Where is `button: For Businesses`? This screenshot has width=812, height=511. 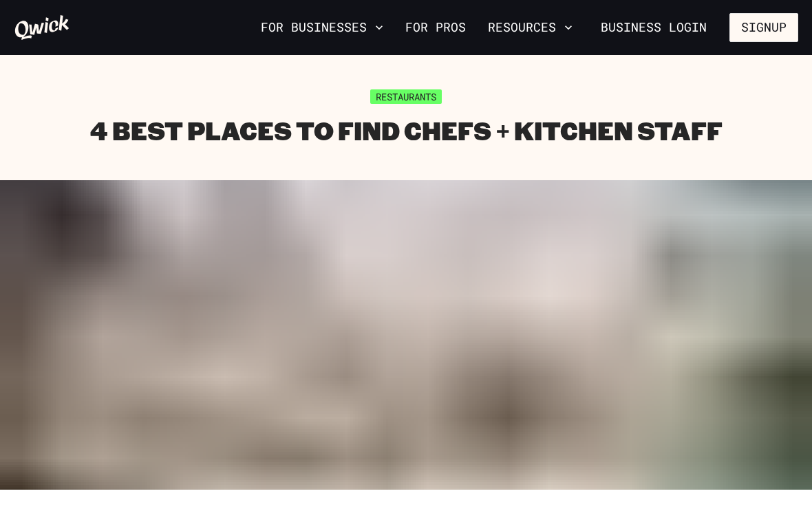 button: For Businesses is located at coordinates (322, 28).